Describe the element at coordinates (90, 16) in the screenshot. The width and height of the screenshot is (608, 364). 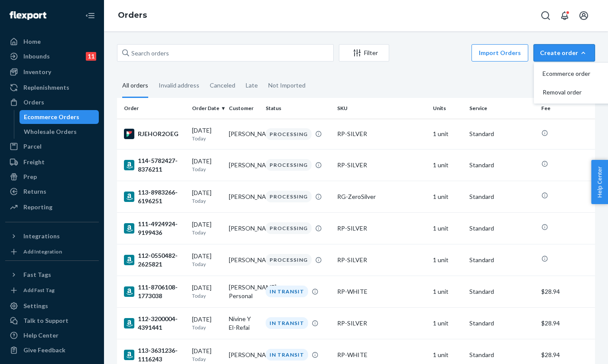
I see `button: Close Navigation` at that location.